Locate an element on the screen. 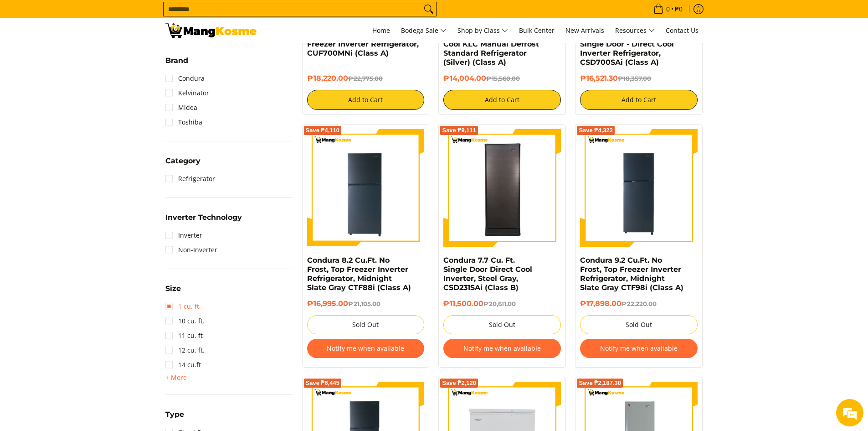  a: Condura is located at coordinates (185, 79).